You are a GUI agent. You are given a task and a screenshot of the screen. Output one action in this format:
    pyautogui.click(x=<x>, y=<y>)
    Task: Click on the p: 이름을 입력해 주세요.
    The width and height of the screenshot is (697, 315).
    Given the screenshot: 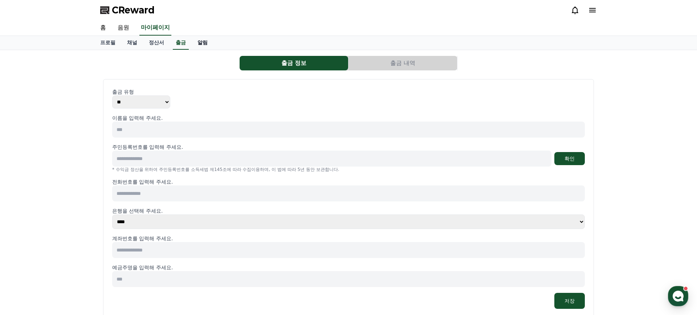 What is the action you would take?
    pyautogui.click(x=349, y=118)
    